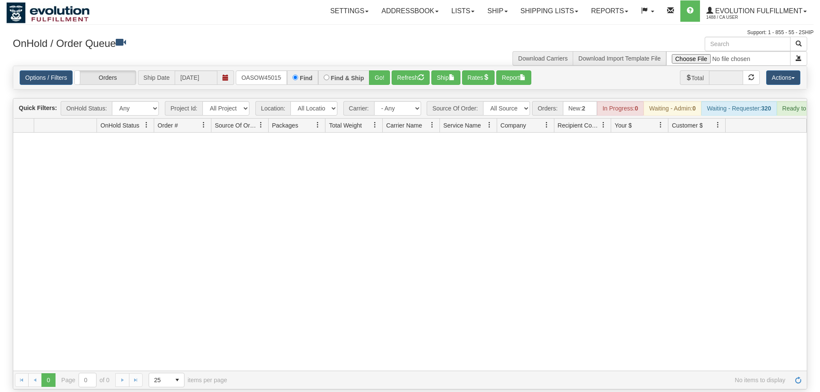 This screenshot has height=392, width=820. I want to click on a: Evolution Fulfillment 1488 / CA User, so click(756, 11).